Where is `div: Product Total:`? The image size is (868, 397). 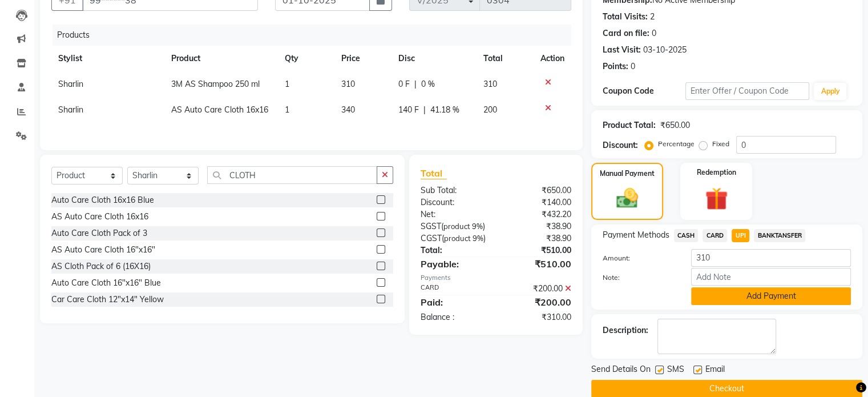
div: Product Total: is located at coordinates (629, 125).